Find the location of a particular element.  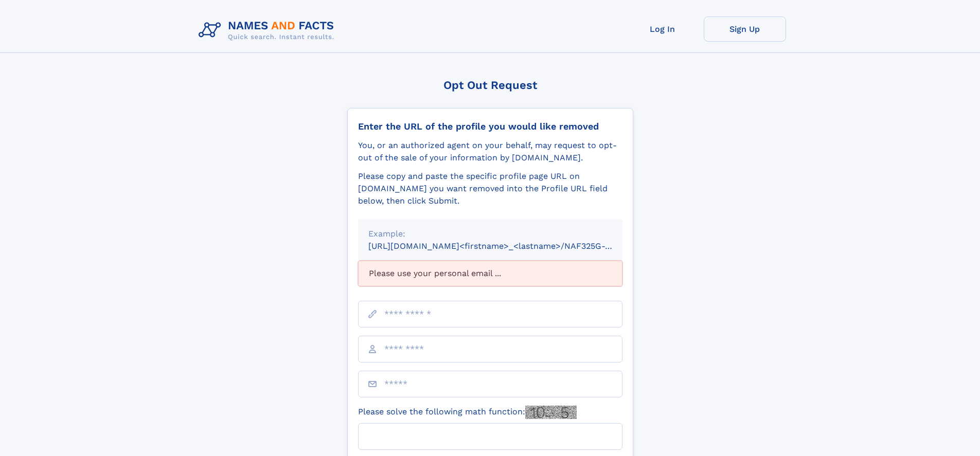

div: Please use your personal email ... is located at coordinates (490, 274).